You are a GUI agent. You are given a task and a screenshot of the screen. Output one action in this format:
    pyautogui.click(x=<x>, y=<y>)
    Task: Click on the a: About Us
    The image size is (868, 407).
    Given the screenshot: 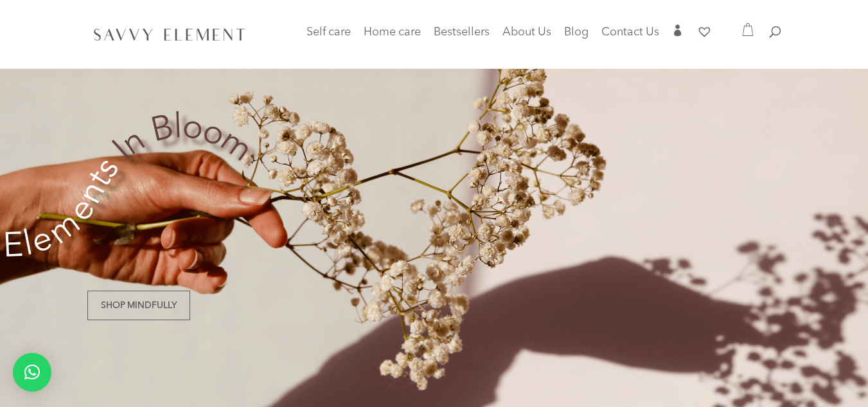 What is the action you would take?
    pyautogui.click(x=527, y=37)
    